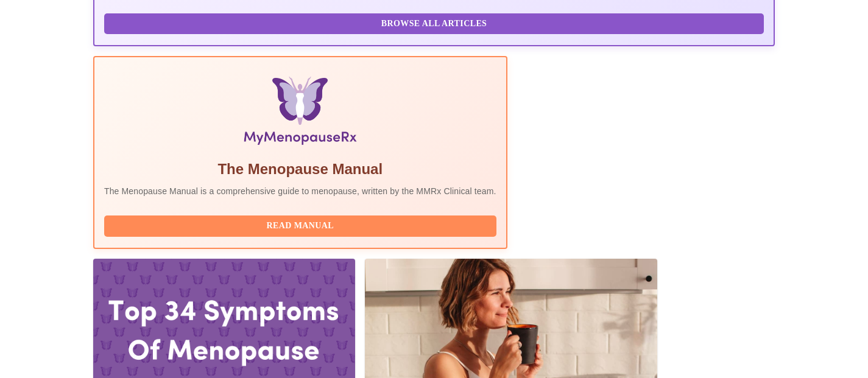 This screenshot has width=868, height=378. I want to click on img: Menopause Manual, so click(300, 113).